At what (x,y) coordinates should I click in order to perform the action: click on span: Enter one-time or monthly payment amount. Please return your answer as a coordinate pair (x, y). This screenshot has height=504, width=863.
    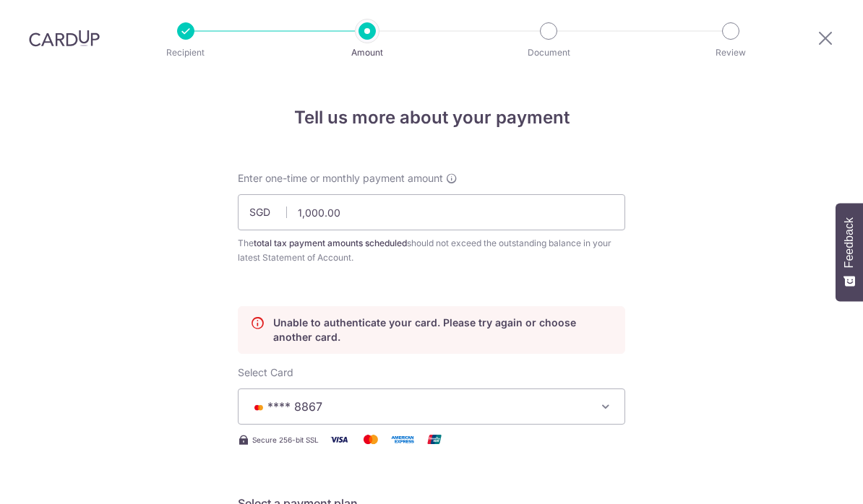
    Looking at the image, I should click on (341, 178).